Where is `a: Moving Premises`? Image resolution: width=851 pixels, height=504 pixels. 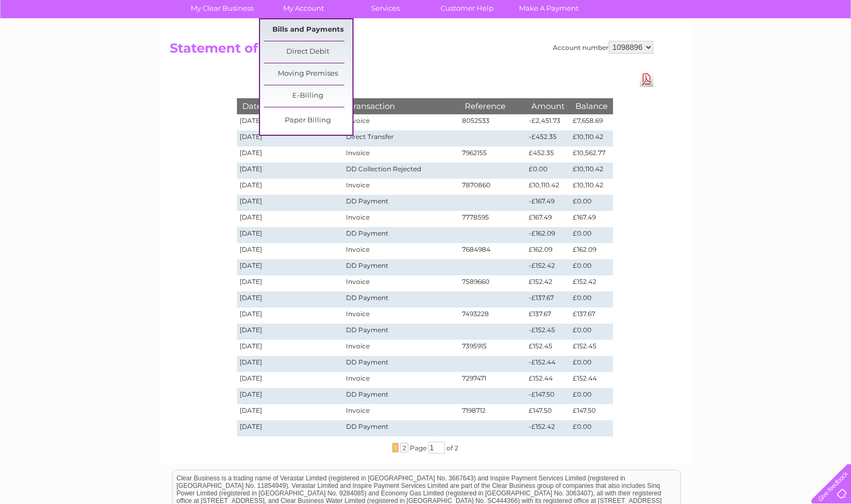
a: Moving Premises is located at coordinates (308, 74).